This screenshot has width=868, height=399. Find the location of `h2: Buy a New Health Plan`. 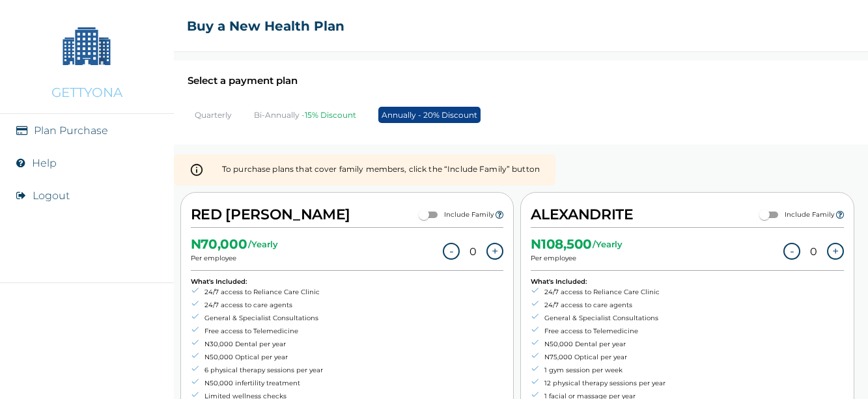

h2: Buy a New Health Plan is located at coordinates (266, 26).